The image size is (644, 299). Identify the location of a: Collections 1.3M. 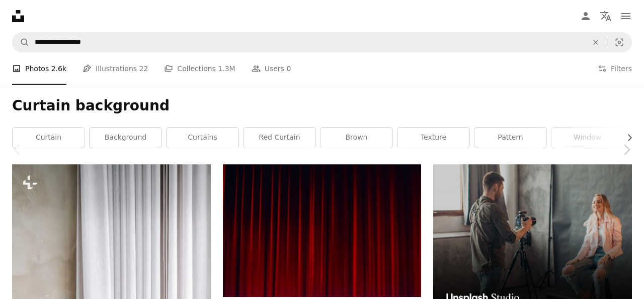
(199, 68).